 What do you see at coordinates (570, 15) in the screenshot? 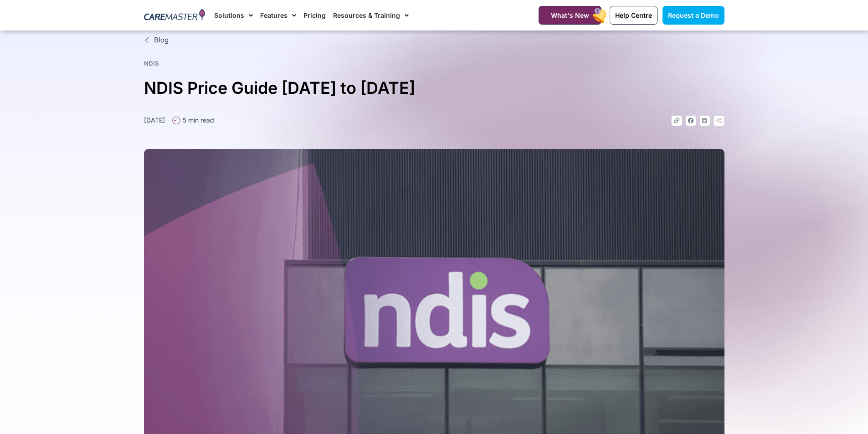
I see `a: What's New` at bounding box center [570, 15].